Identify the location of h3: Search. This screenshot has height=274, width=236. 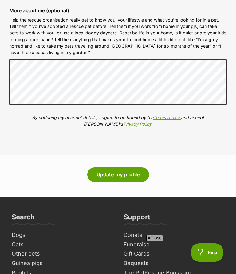
(23, 219).